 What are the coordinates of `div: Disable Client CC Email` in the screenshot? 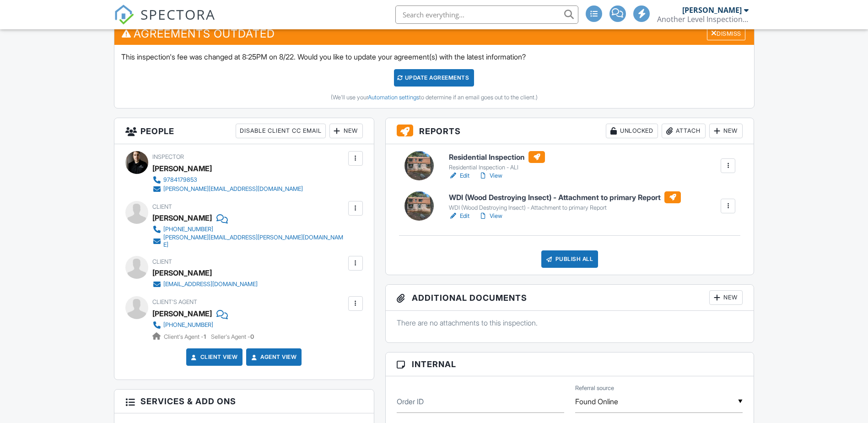 It's located at (280, 131).